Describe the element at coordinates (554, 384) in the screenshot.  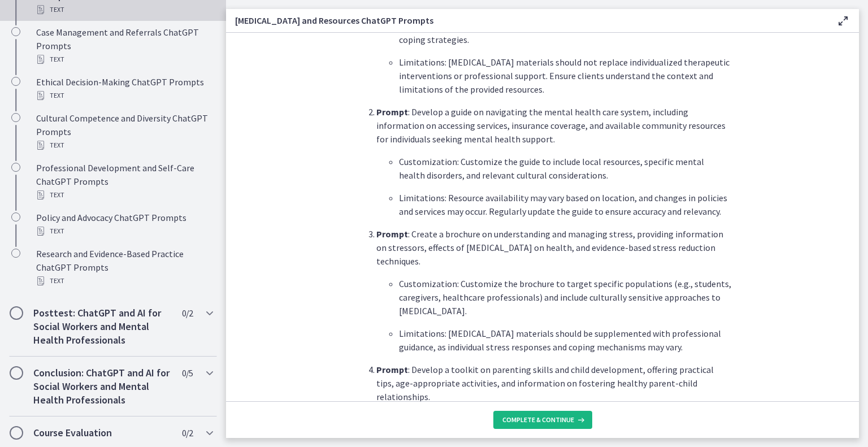
I see `p: : Develop a toolkit on parenting skills and child development, offering practical tips, age-appro...` at that location.